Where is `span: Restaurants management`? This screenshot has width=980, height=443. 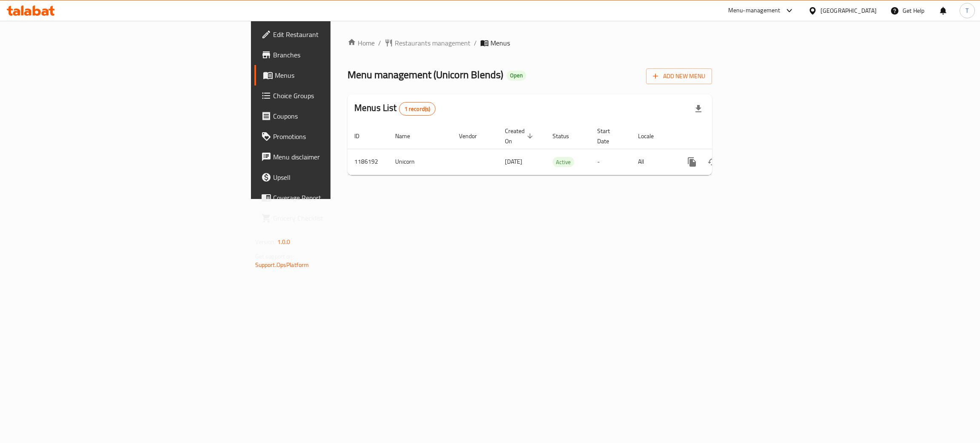
span: Restaurants management is located at coordinates (432, 43).